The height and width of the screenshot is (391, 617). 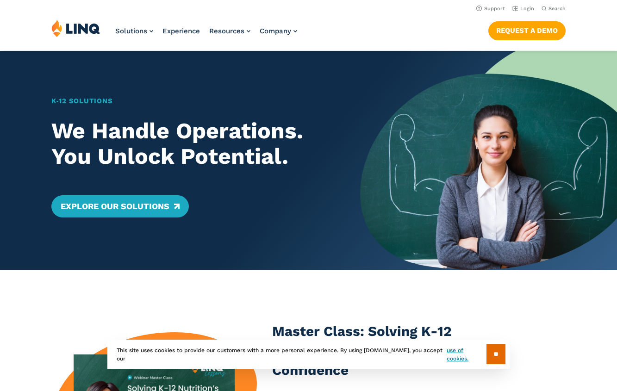 What do you see at coordinates (491, 8) in the screenshot?
I see `a: Support` at bounding box center [491, 8].